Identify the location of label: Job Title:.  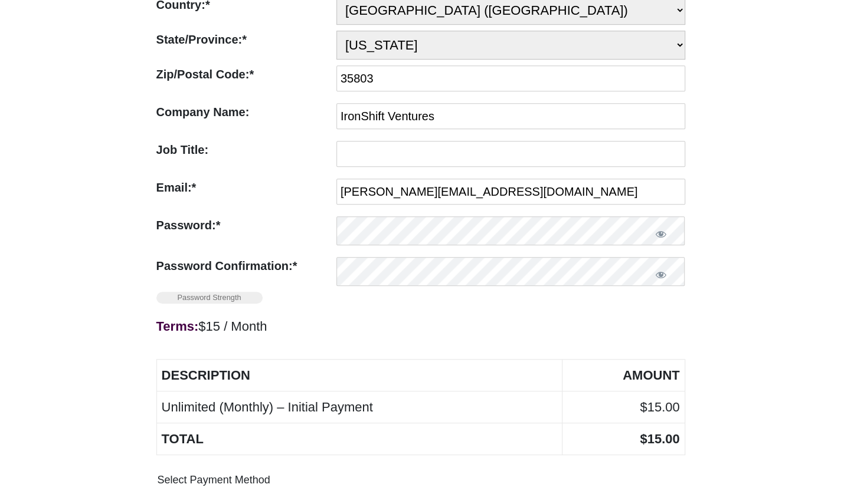
(243, 150).